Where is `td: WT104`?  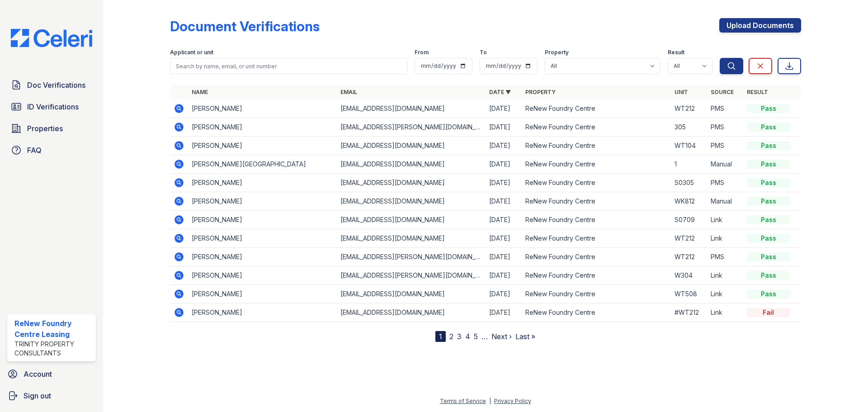
td: WT104 is located at coordinates (689, 146).